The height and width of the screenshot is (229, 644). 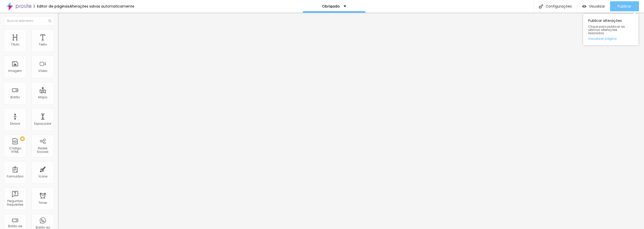 What do you see at coordinates (611, 30) in the screenshot?
I see `span: Clique para publicar as ultimas alterações reaizadas` at bounding box center [611, 30].